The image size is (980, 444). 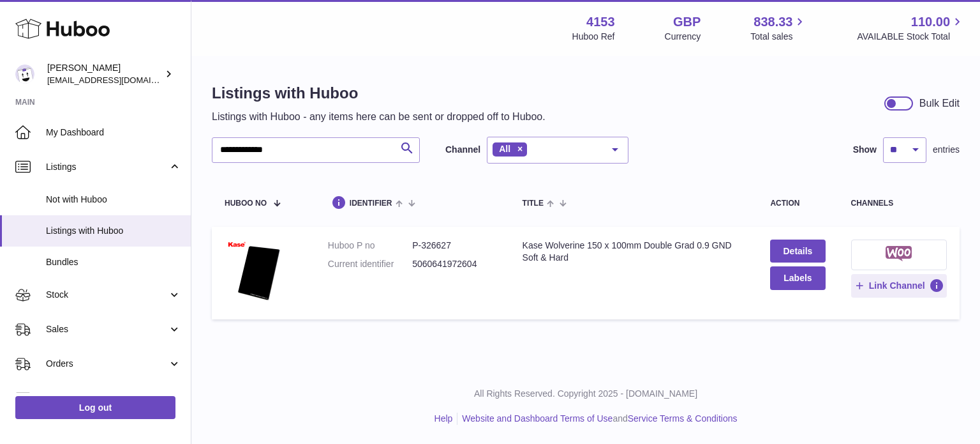 What do you see at coordinates (107, 329) in the screenshot?
I see `span: Sales` at bounding box center [107, 329].